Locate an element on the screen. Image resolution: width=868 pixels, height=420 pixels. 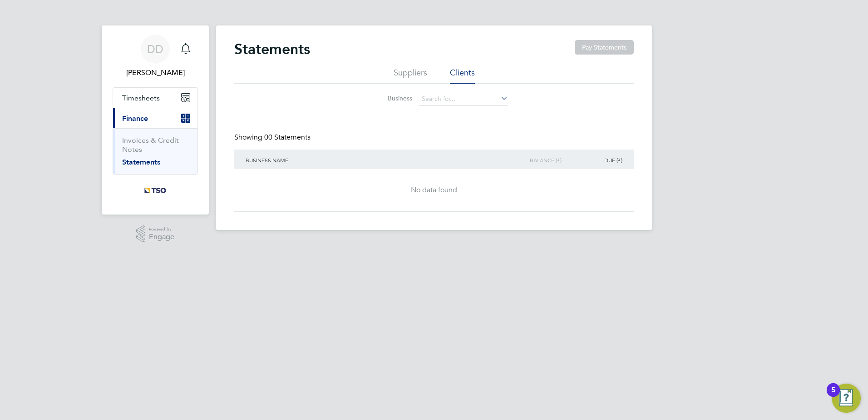
span: Finance is located at coordinates (135, 118).